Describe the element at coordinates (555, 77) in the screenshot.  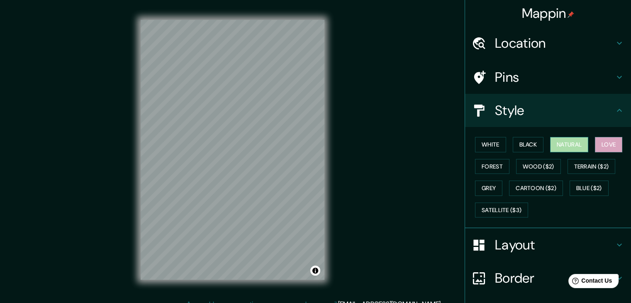
I see `h4: Pins` at that location.